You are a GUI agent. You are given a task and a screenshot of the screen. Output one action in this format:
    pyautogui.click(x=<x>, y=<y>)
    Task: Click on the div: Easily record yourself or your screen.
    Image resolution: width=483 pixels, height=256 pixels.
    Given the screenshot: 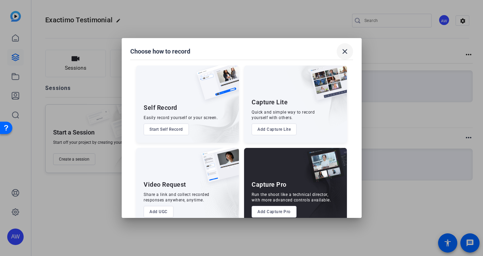 What is the action you would take?
    pyautogui.click(x=181, y=118)
    